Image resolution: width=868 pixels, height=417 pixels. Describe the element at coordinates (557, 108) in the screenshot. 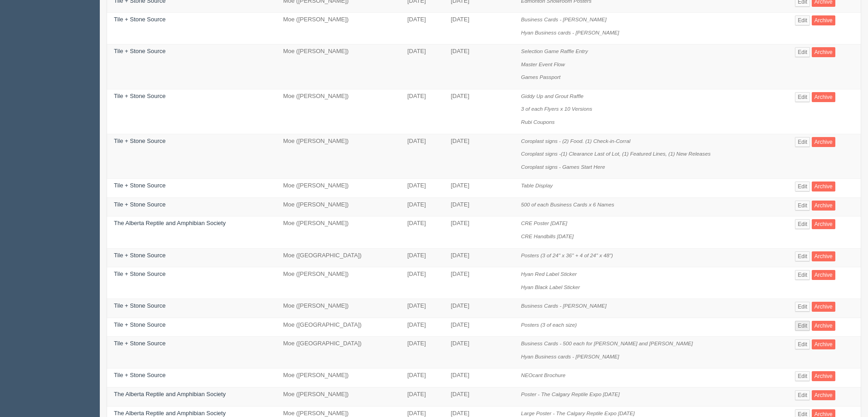

I see `i: 3 of each Flyers x 10 Versions` at that location.